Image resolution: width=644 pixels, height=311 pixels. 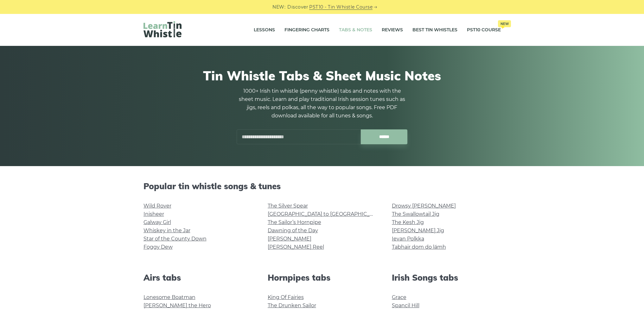 What do you see at coordinates (356, 30) in the screenshot?
I see `a: Tabs & Notes` at bounding box center [356, 30].